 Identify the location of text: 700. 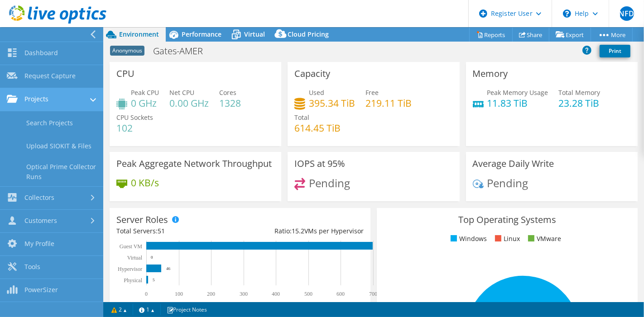
(373, 294).